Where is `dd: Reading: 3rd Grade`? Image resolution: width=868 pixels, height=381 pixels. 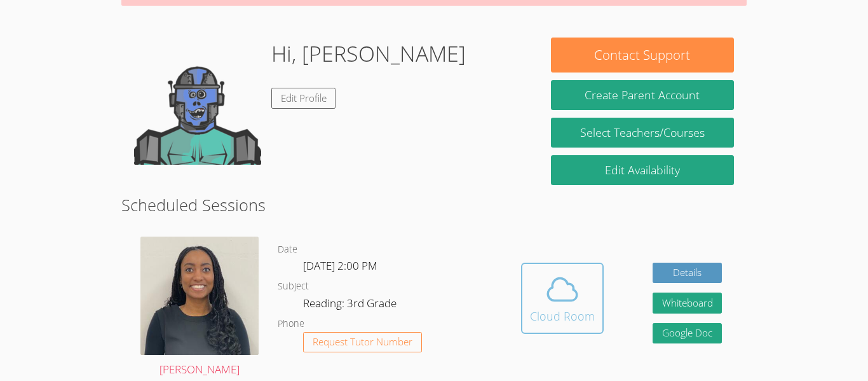 dd: Reading: 3rd Grade is located at coordinates (351, 305).